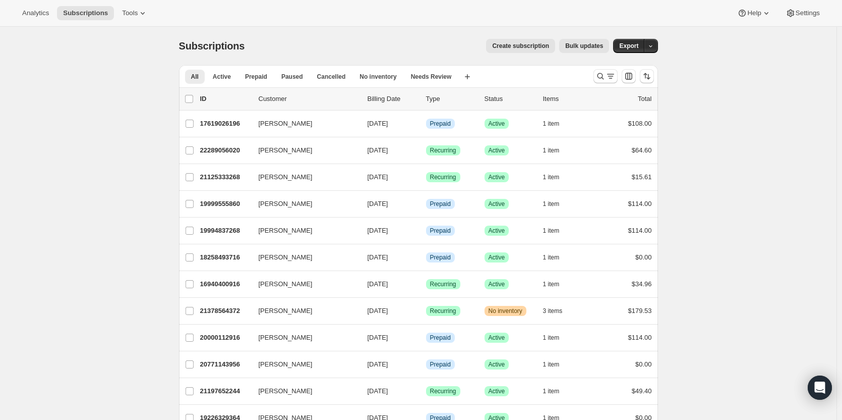 The width and height of the screenshot is (842, 420). What do you see at coordinates (451, 99) in the screenshot?
I see `div: Type` at bounding box center [451, 99].